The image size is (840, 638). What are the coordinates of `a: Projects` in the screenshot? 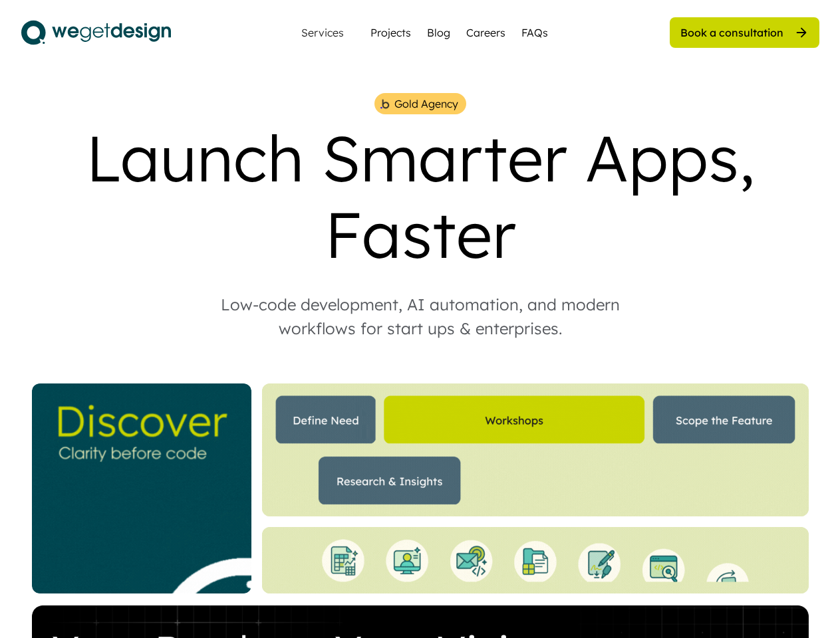 It's located at (390, 33).